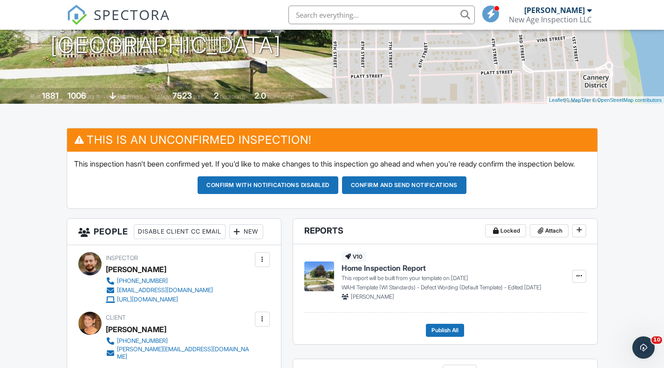  Describe the element at coordinates (268, 185) in the screenshot. I see `button: Confirm with notifications disabled` at that location.